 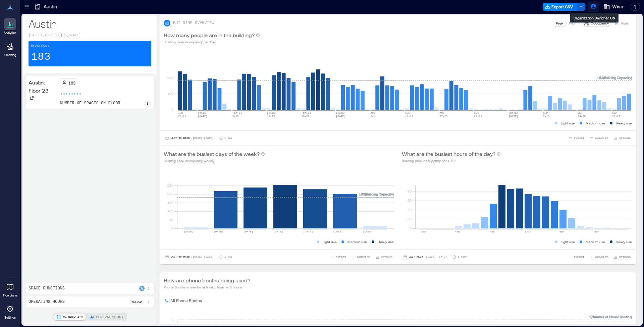 I want to click on p: Analytics, so click(x=10, y=33).